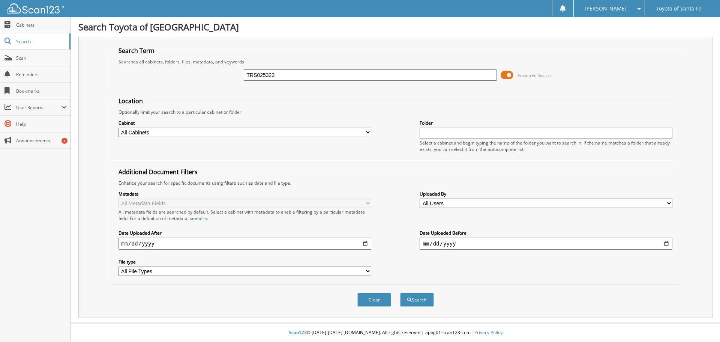 The width and height of the screenshot is (720, 342). What do you see at coordinates (396, 62) in the screenshot?
I see `div: Searches all cabinets, folders, files, metadata, and keywords` at bounding box center [396, 62].